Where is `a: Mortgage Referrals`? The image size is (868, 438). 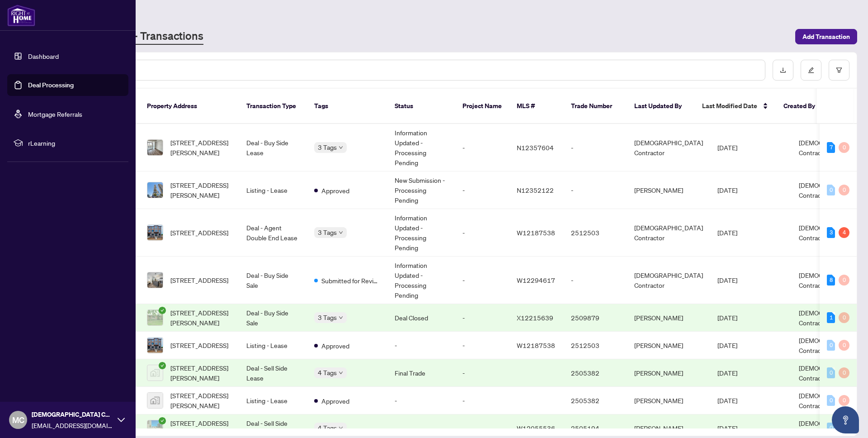
a: Mortgage Referrals is located at coordinates (55, 114).